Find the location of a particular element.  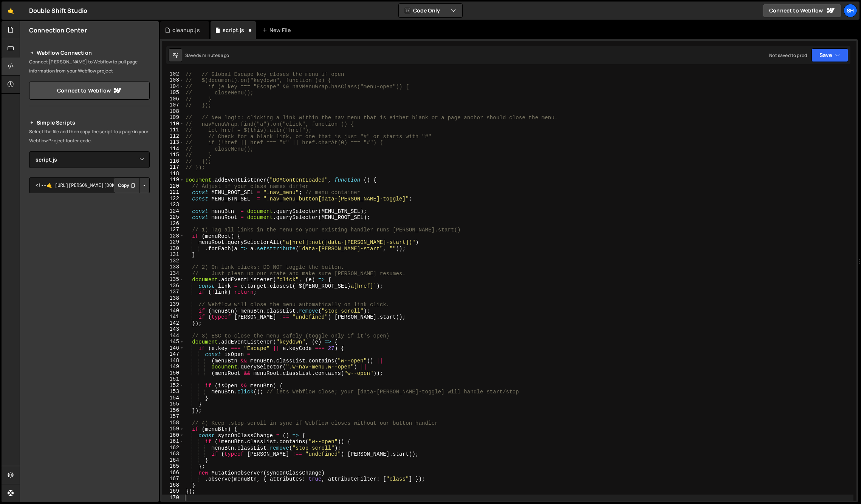

div: 145 is located at coordinates (172, 342).